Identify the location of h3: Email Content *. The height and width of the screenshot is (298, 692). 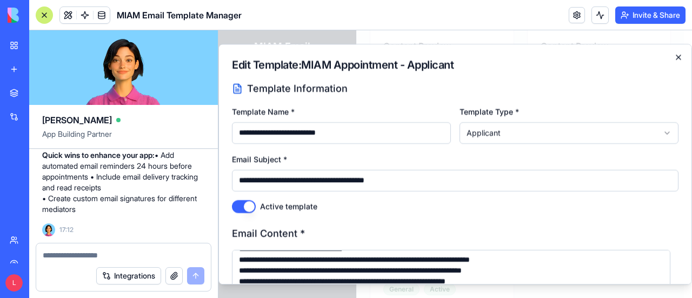
(237, 203).